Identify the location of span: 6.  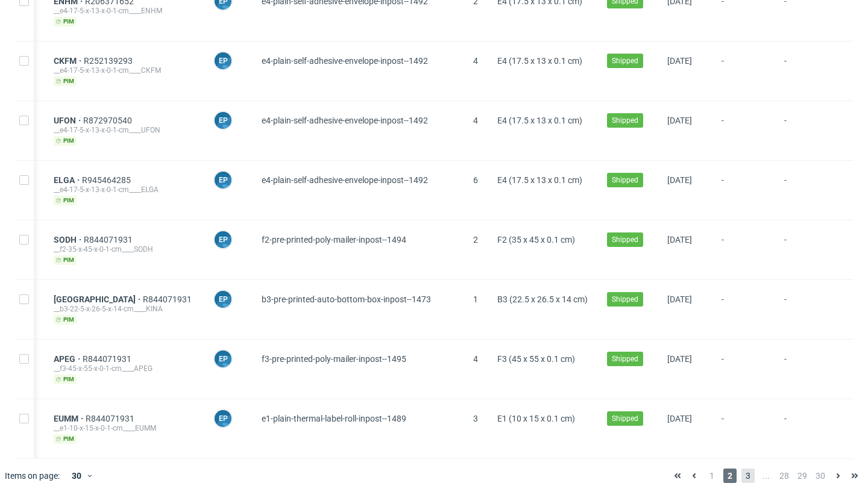
(476, 180).